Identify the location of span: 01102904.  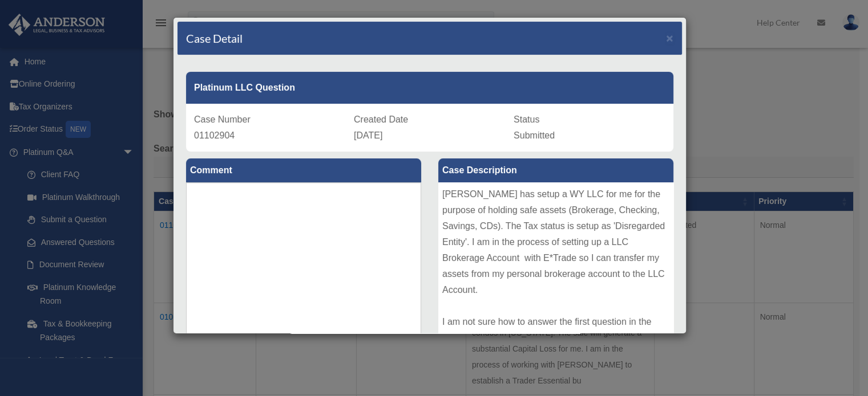
(214, 135).